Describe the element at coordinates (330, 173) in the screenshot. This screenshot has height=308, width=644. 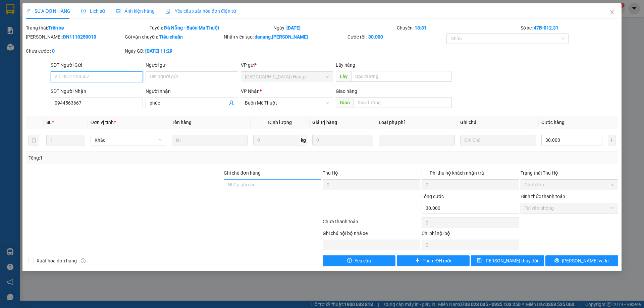
I see `span: Thu Hộ` at that location.